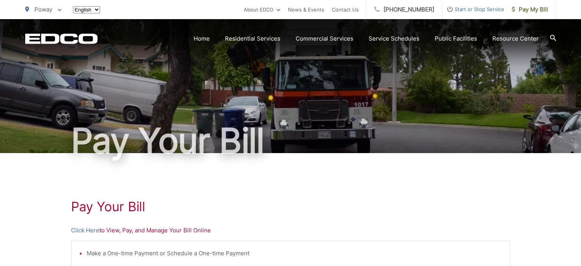 This screenshot has width=581, height=266. I want to click on span: Poway, so click(43, 9).